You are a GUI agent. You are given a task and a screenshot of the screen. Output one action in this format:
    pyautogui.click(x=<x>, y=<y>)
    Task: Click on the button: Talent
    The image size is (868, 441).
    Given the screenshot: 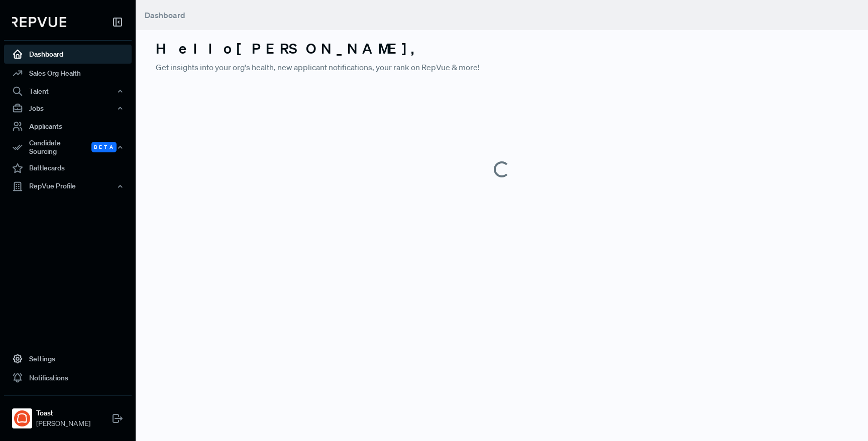 What is the action you would take?
    pyautogui.click(x=68, y=91)
    